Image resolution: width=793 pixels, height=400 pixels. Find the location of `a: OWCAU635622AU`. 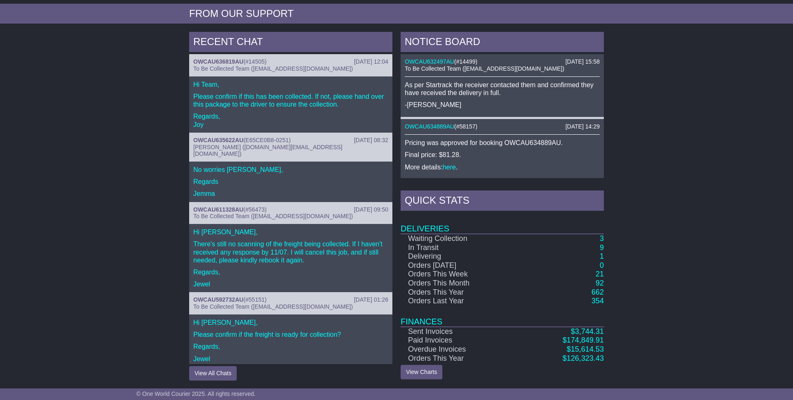

a: OWCAU635622AU is located at coordinates (218, 140).